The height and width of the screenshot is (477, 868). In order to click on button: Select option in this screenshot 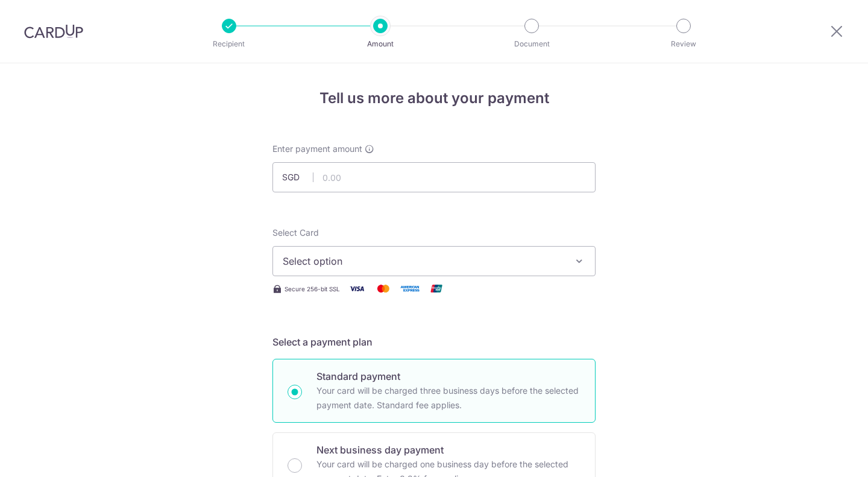, I will do `click(434, 261)`.